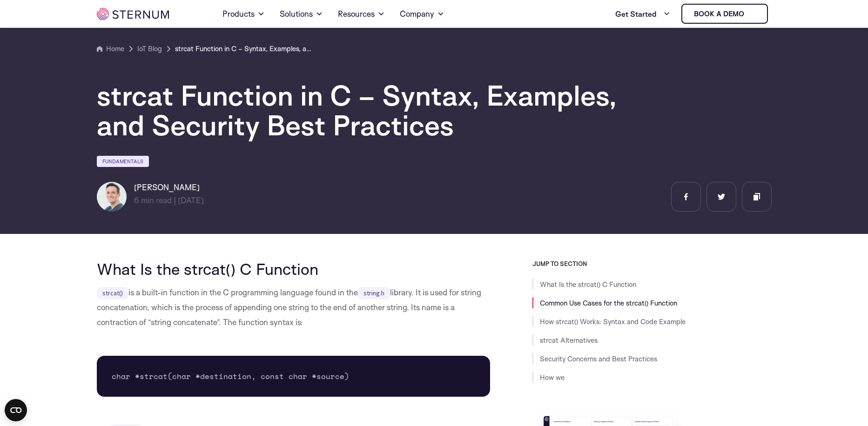 The width and height of the screenshot is (868, 426). Describe the element at coordinates (643, 14) in the screenshot. I see `a: Get Started` at that location.